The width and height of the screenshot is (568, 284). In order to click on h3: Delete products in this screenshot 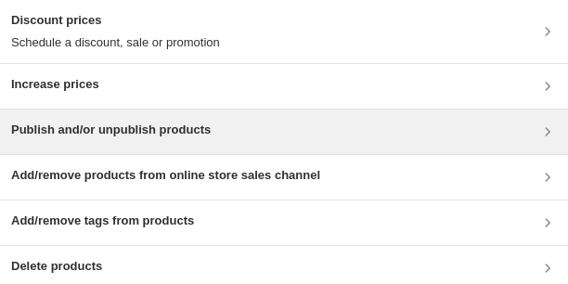, I will do `click(57, 266)`.